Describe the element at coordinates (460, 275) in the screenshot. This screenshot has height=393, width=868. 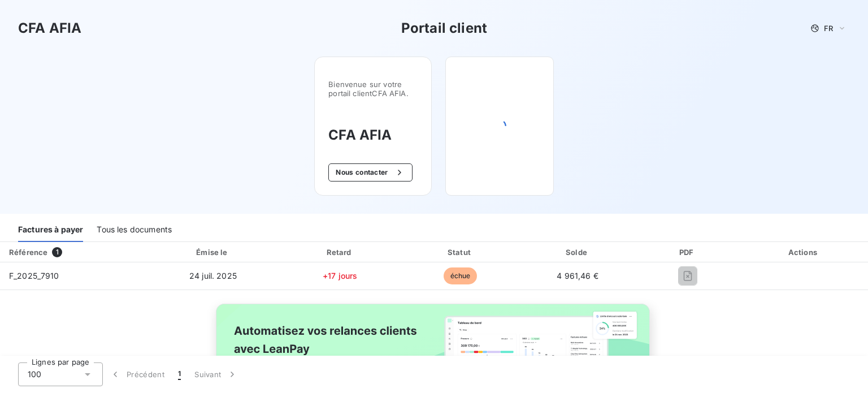
I see `span: échue` at that location.